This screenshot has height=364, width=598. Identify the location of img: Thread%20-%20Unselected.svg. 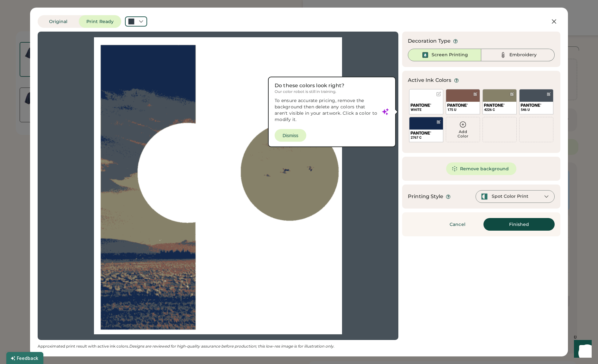
(503, 55).